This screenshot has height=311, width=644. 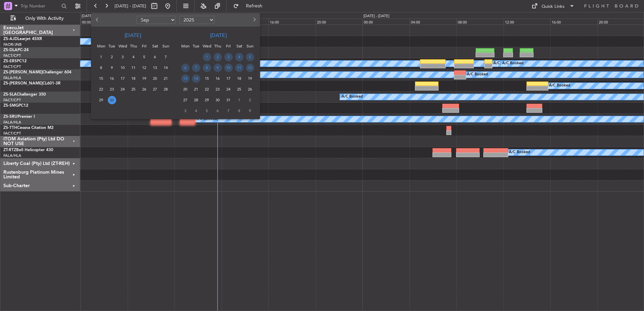 I want to click on div: 21-9-2025, so click(x=165, y=78).